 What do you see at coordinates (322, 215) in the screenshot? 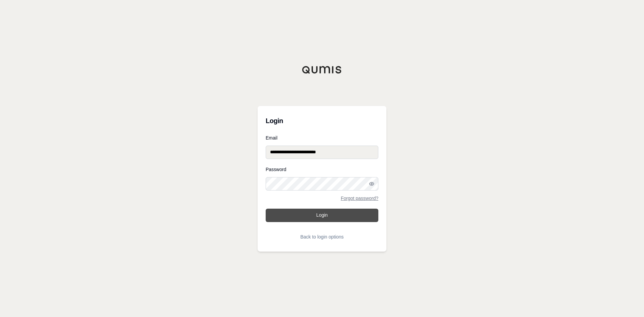
I see `button: Login` at bounding box center [322, 215].